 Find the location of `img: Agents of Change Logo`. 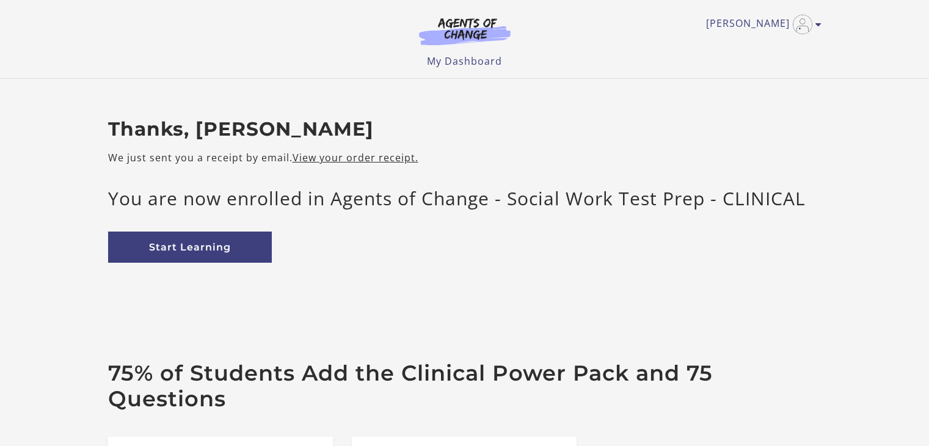

img: Agents of Change Logo is located at coordinates (465, 31).